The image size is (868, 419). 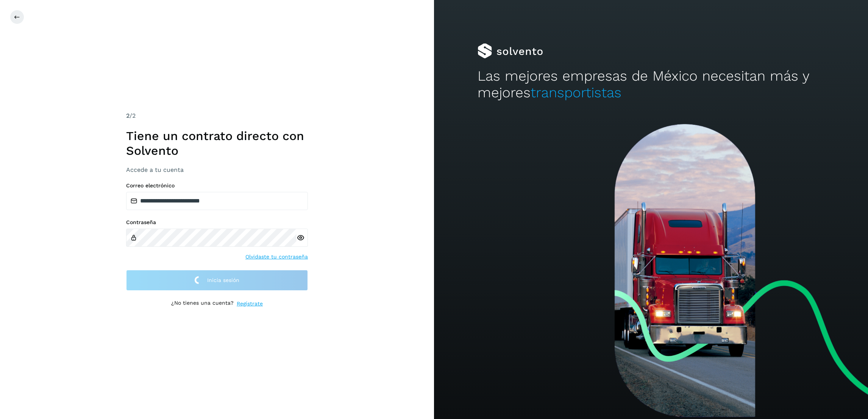 What do you see at coordinates (217, 222) in the screenshot?
I see `label: Contraseña` at bounding box center [217, 222].